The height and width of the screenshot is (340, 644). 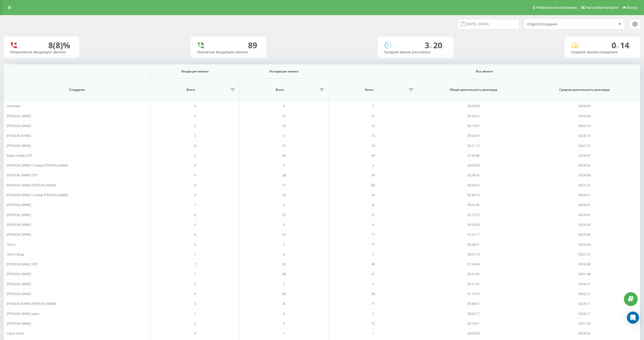 What do you see at coordinates (284, 116) in the screenshot?
I see `span: 21` at bounding box center [284, 116].